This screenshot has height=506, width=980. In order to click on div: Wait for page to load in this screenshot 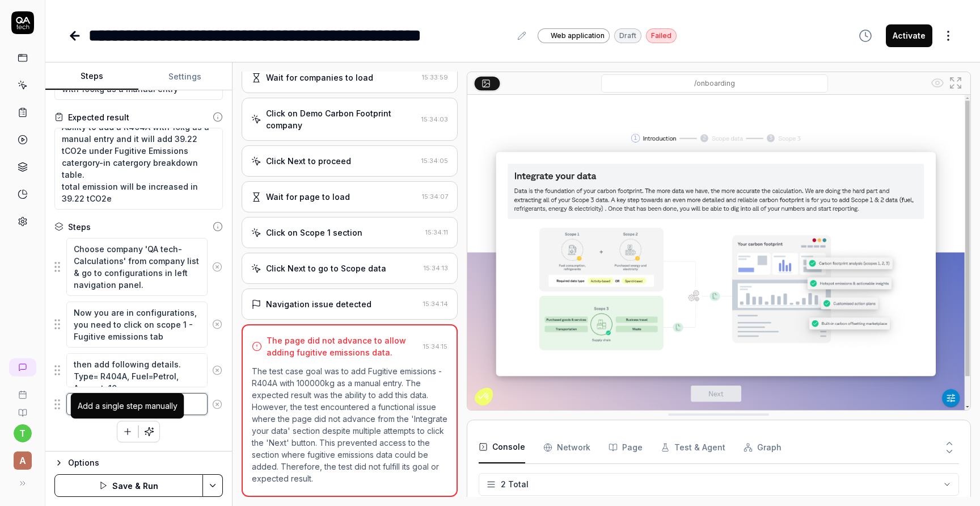, I will do `click(308, 196)`.